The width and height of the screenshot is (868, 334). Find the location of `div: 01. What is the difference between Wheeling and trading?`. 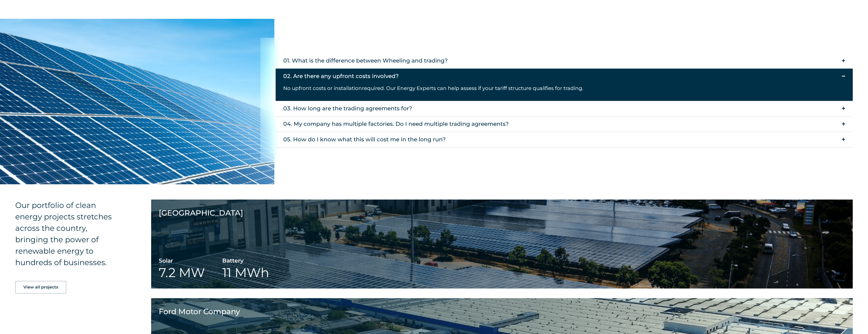

div: 01. What is the difference between Wheeling and trading? is located at coordinates (365, 61).